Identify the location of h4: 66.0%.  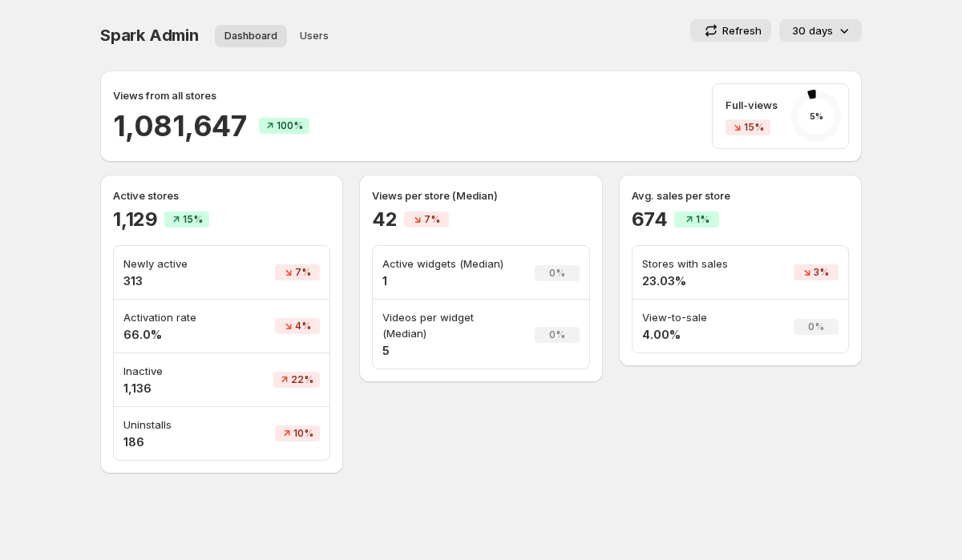
(176, 335).